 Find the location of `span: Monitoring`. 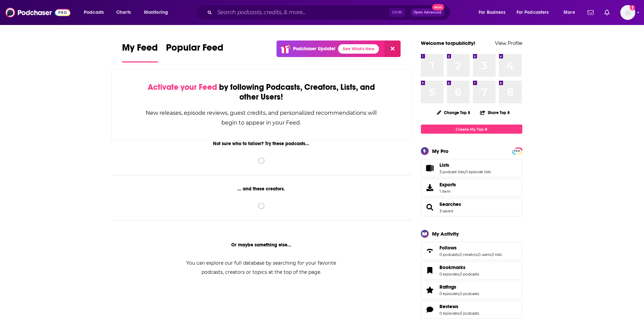

span: Monitoring is located at coordinates (156, 12).